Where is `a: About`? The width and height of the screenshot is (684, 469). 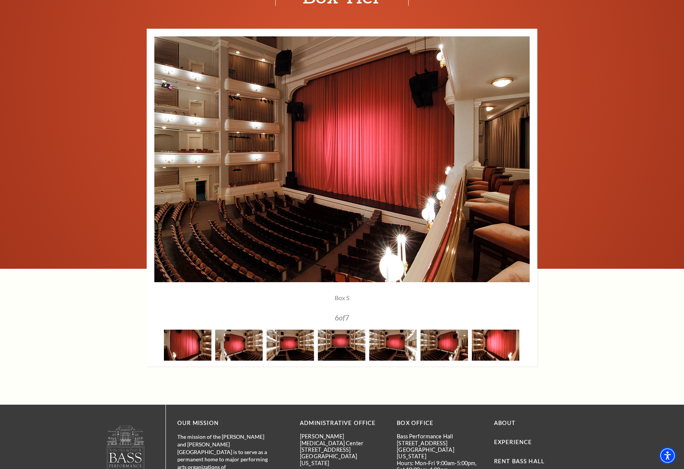
a: About is located at coordinates (505, 423).